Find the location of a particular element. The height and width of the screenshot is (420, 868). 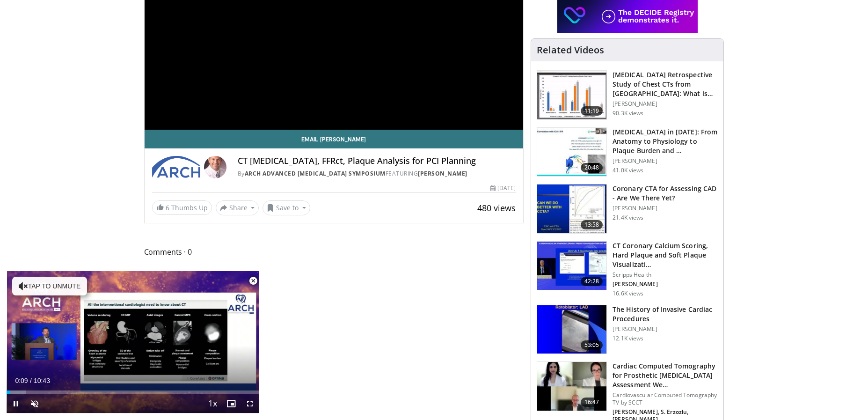

span: 6 is located at coordinates (168, 207).